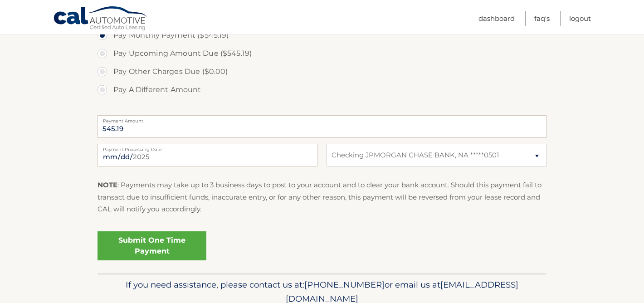  Describe the element at coordinates (207, 155) in the screenshot. I see `input: Payment Date` at that location.